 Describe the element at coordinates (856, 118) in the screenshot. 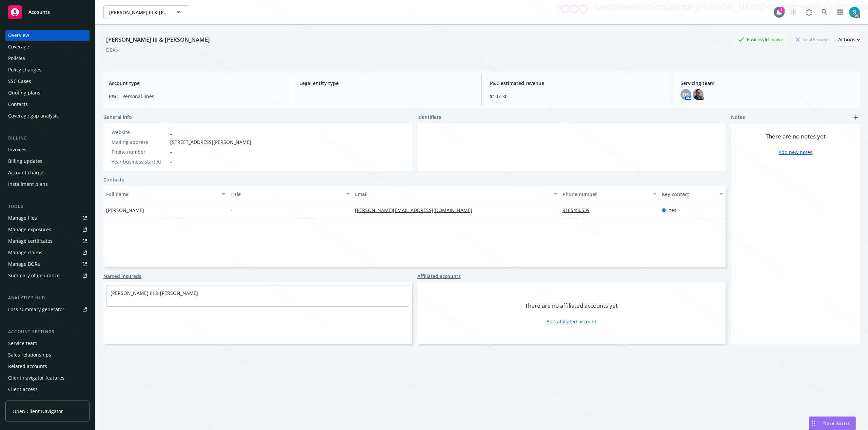

I see `a: add` at that location.